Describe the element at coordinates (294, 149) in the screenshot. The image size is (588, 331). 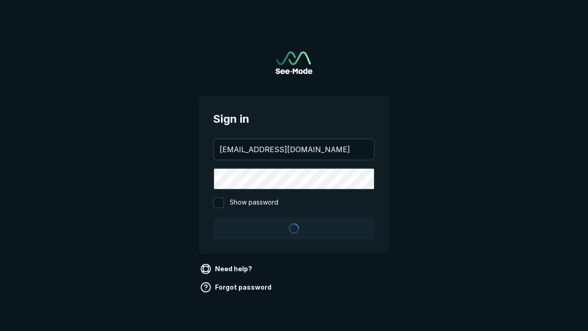
I see `input: your@email.com` at that location.